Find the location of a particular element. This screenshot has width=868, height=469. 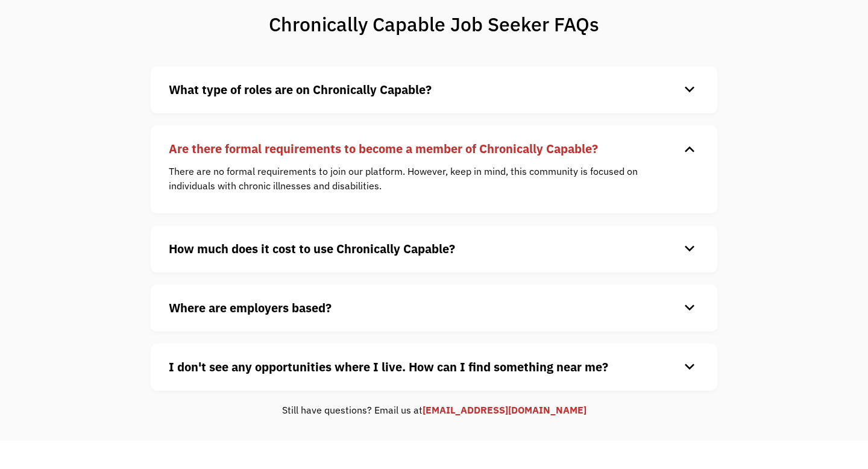

strong: Are there formal requirements to become a member of Chronically Capable? is located at coordinates (384, 148).